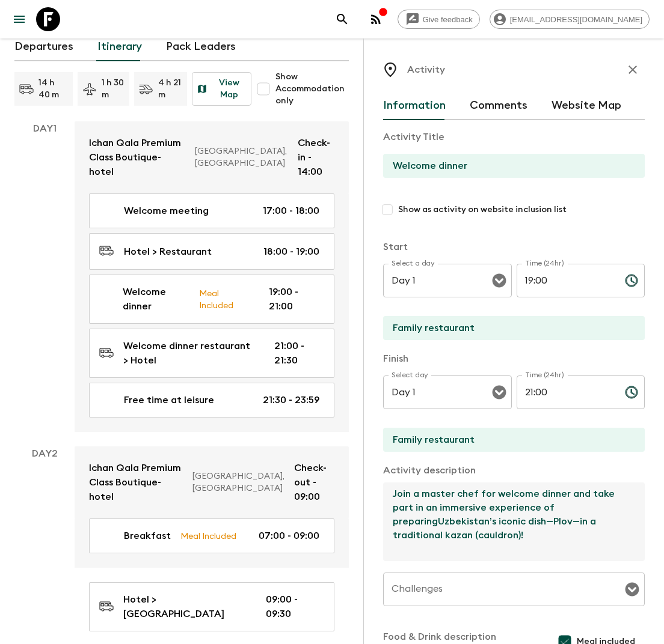  Describe the element at coordinates (414, 106) in the screenshot. I see `button: Information` at that location.